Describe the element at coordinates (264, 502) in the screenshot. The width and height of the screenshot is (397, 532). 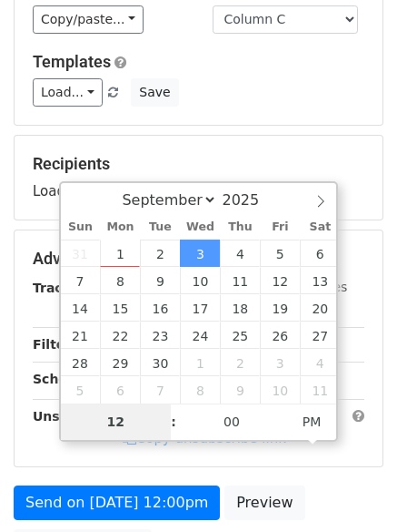
I see `a: Preview` at that location.